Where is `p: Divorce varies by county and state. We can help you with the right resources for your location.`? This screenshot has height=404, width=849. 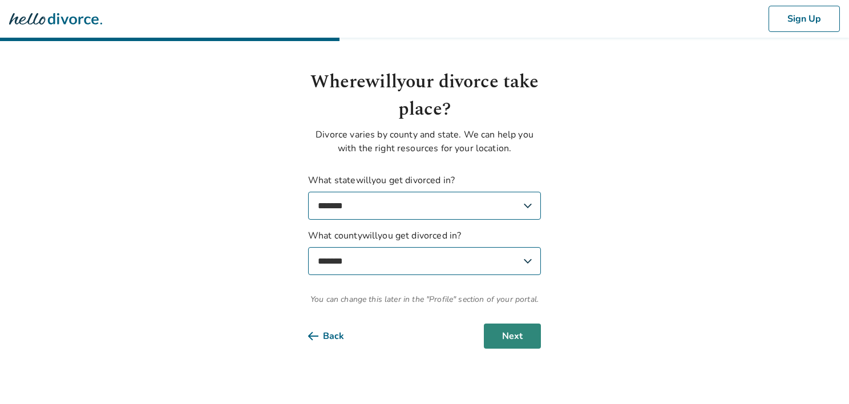
p: Divorce varies by county and state. We can help you with the right resources for your location. is located at coordinates (425, 142).